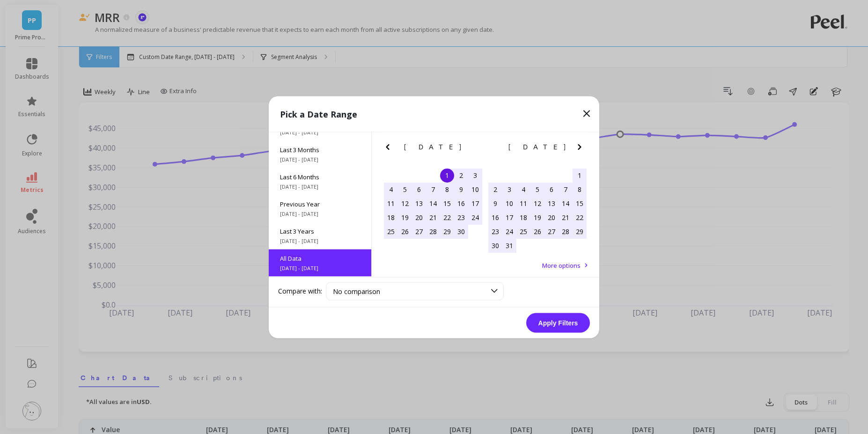 Image resolution: width=868 pixels, height=434 pixels. Describe the element at coordinates (461, 203) in the screenshot. I see `div: Choose Friday, June 16th, 2017` at that location.